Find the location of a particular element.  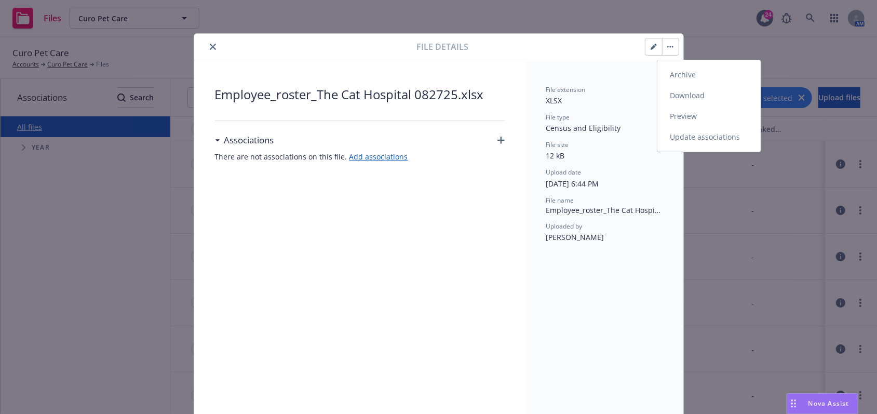

button: close is located at coordinates (213, 47).